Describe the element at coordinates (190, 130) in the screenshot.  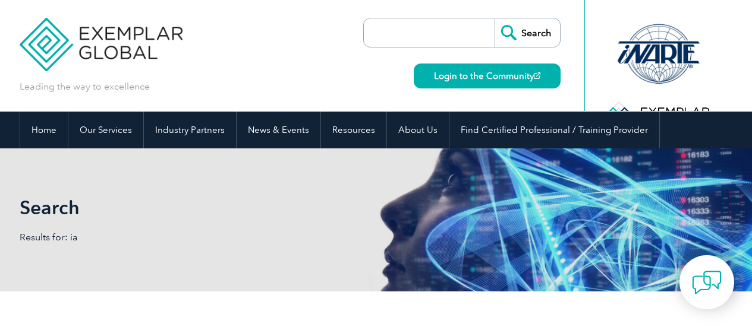
I see `a: Industry Partners` at that location.